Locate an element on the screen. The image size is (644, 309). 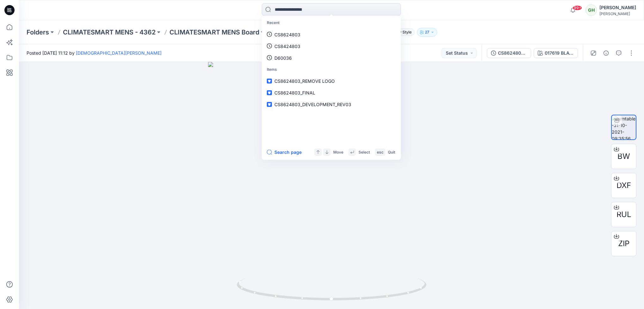
span: 99+ is located at coordinates (577, 8).